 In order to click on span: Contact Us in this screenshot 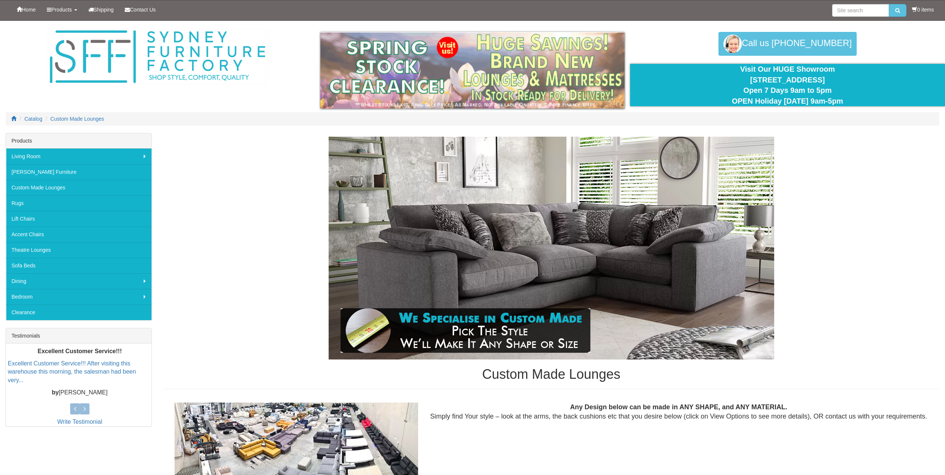, I will do `click(143, 10)`.